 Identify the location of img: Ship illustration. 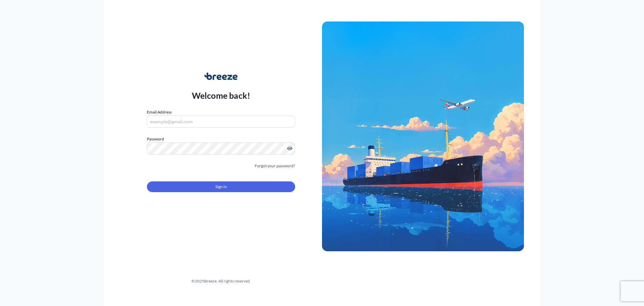
(423, 136).